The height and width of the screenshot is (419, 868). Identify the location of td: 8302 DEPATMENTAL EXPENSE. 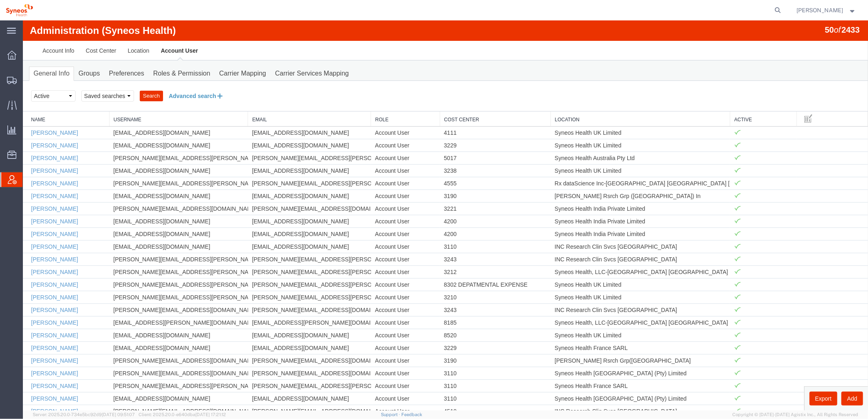
(472, 264).